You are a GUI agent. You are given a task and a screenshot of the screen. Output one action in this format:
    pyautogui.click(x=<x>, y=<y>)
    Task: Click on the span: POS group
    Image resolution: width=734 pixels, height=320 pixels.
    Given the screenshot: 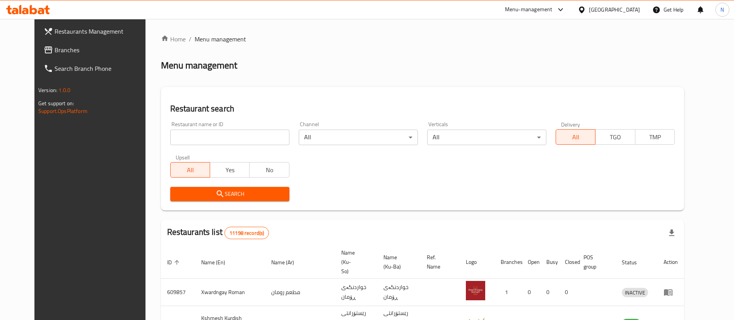 What is the action you would take?
    pyautogui.click(x=595, y=262)
    